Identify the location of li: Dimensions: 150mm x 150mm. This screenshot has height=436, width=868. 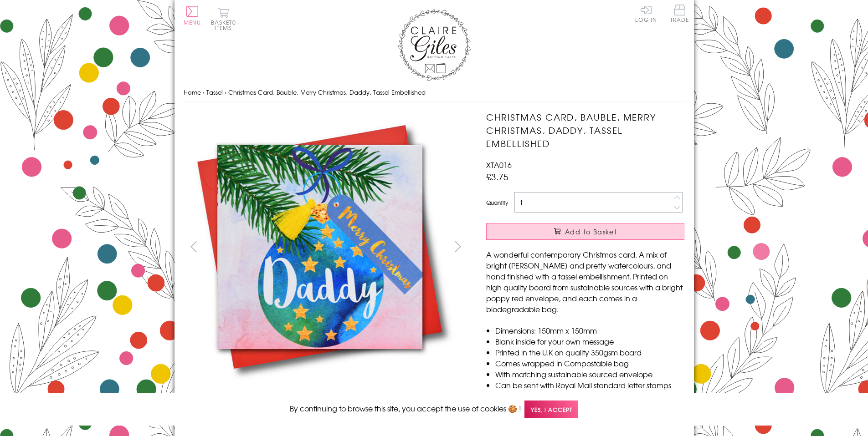
(589, 331).